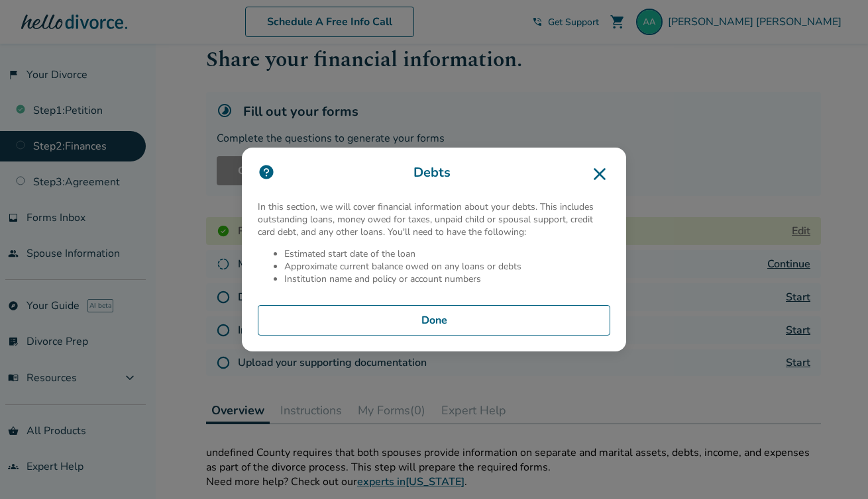  Describe the element at coordinates (447, 279) in the screenshot. I see `li: Institution name and policy or account numbers` at that location.